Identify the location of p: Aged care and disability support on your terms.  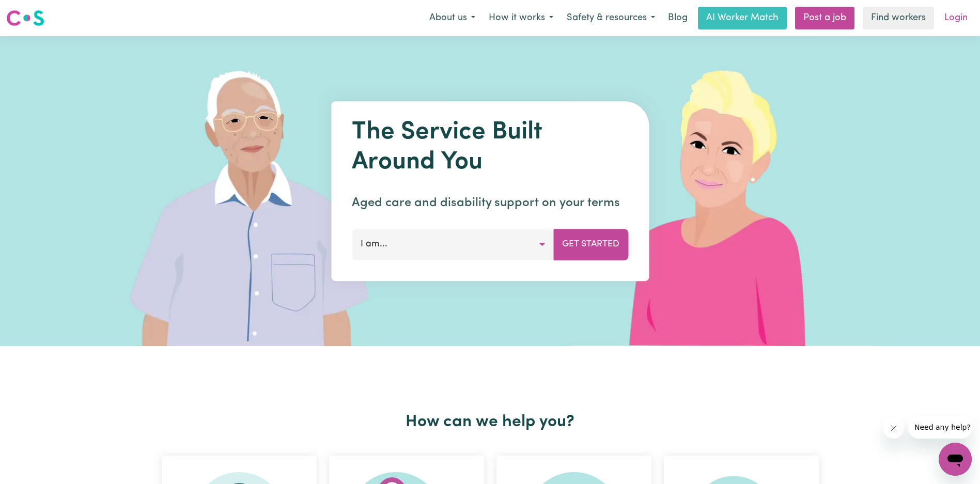
(489, 203).